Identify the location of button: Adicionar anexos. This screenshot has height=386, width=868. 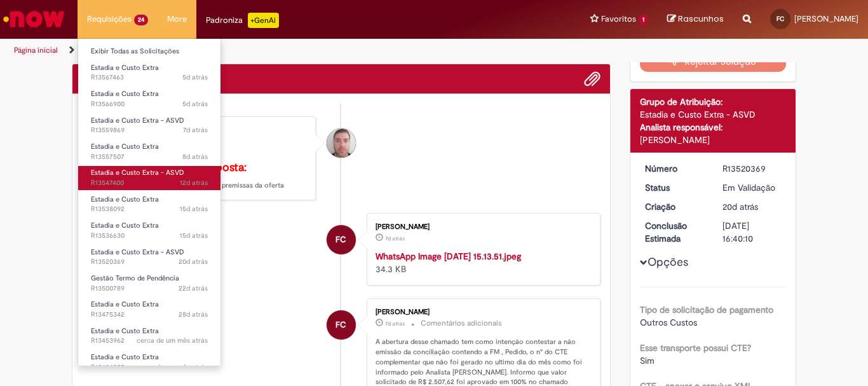
(593, 79).